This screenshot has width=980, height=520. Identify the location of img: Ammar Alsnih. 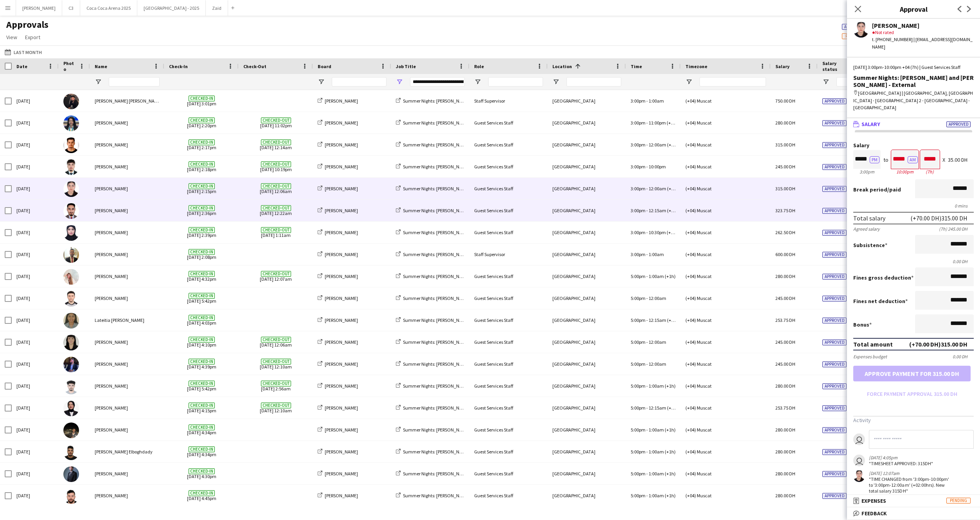
(71, 386).